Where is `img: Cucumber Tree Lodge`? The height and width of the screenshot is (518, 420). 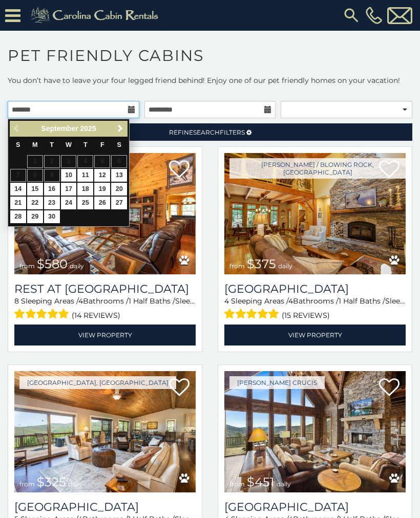
img: Cucumber Tree Lodge is located at coordinates (315, 432).